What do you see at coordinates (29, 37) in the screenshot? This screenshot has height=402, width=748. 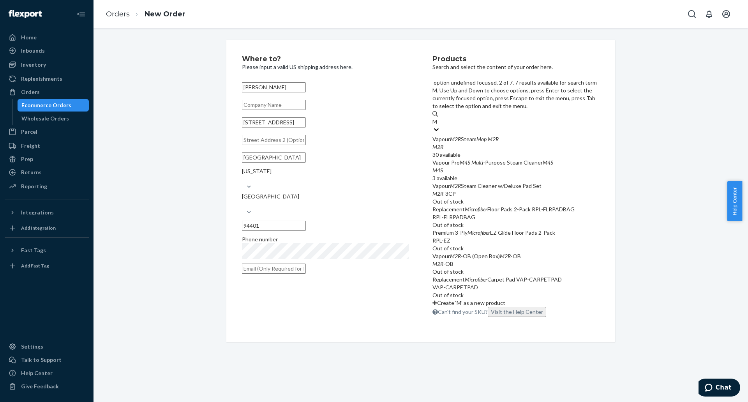 I see `div: Home` at bounding box center [29, 37].